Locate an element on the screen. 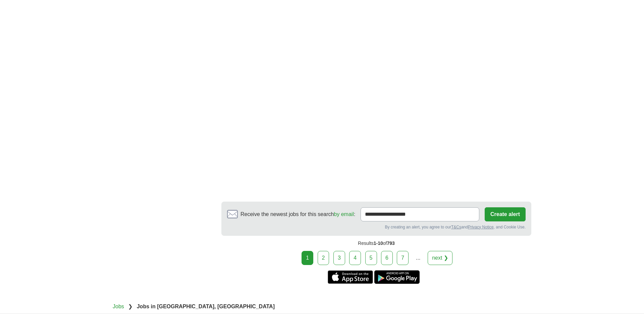  button: Create alert is located at coordinates (505, 214).